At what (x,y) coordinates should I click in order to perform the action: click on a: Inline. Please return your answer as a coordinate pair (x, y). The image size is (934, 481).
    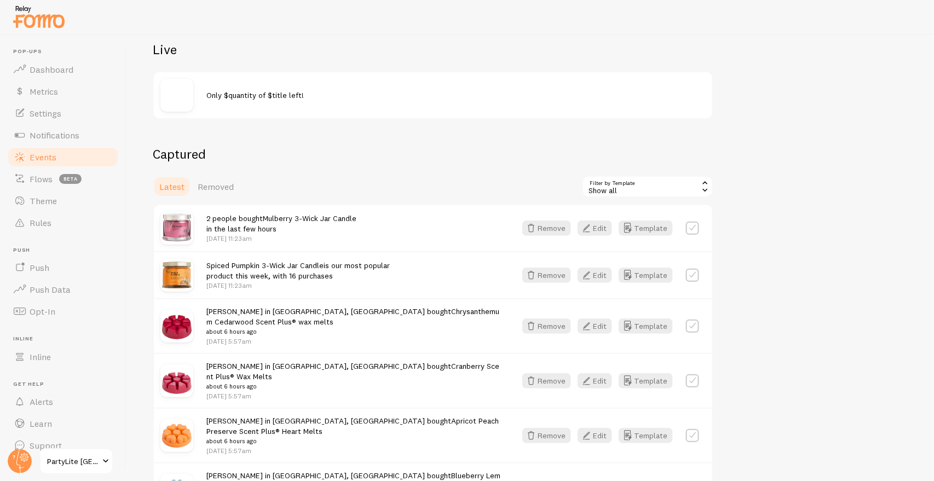
    Looking at the image, I should click on (63, 357).